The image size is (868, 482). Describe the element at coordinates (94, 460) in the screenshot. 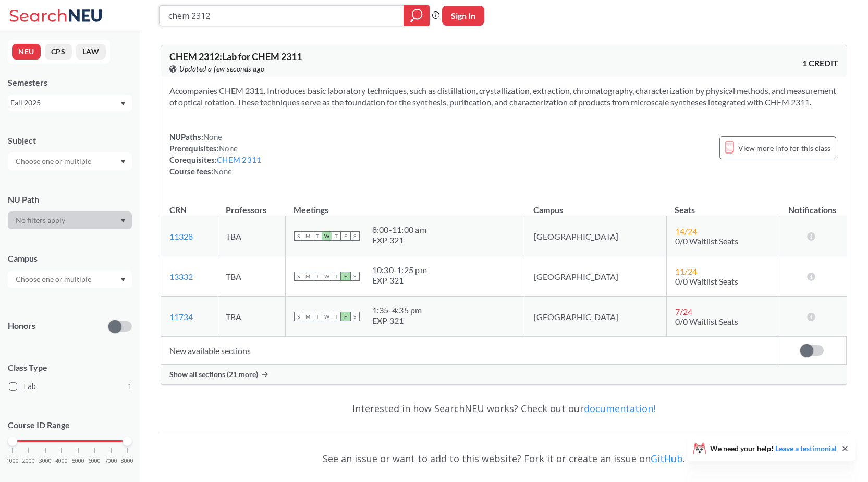

I see `span: 6000` at that location.